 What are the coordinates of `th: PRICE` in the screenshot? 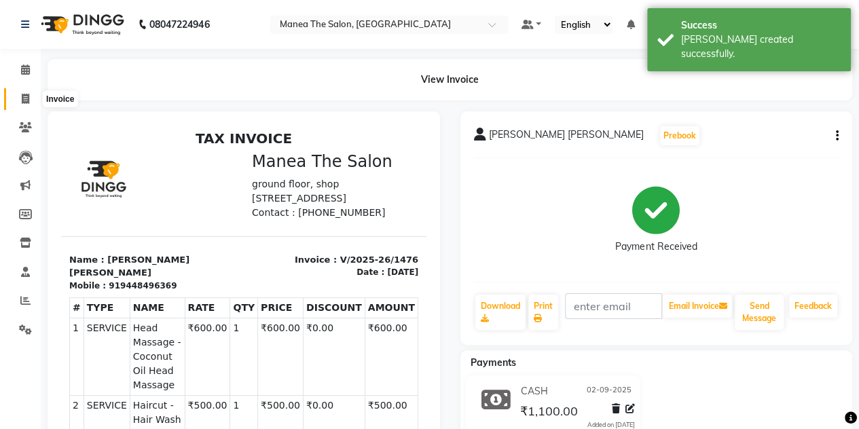 It's located at (219, 183).